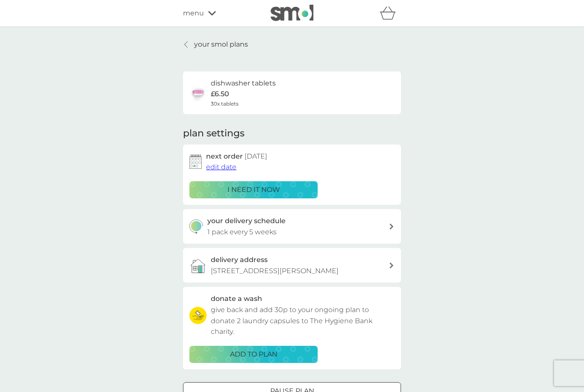  Describe the element at coordinates (292, 226) in the screenshot. I see `button: your delivery schedule1 pack every 5 weeks` at that location.